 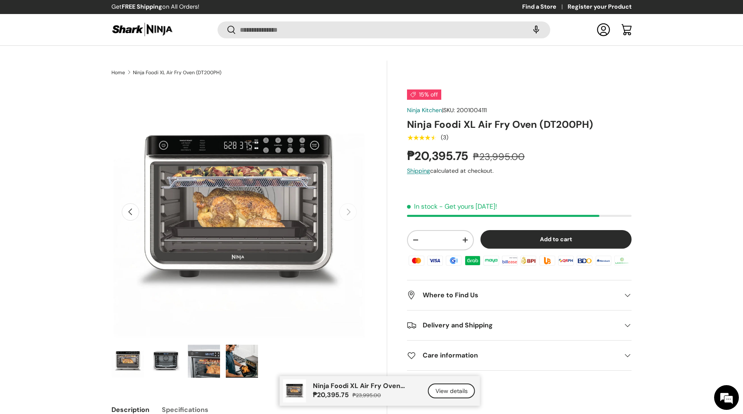 What do you see at coordinates (472, 261) in the screenshot?
I see `img: grabpay` at bounding box center [472, 261].